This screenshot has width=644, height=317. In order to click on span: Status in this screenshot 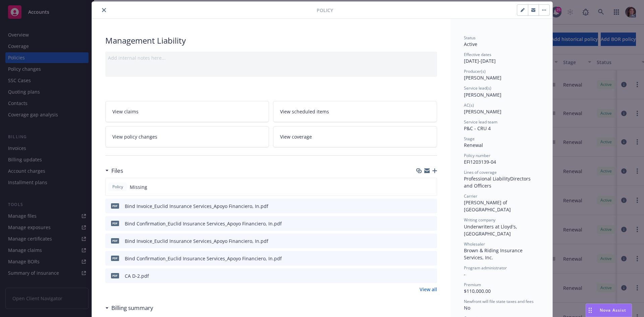, I will do `click(470, 37)`.